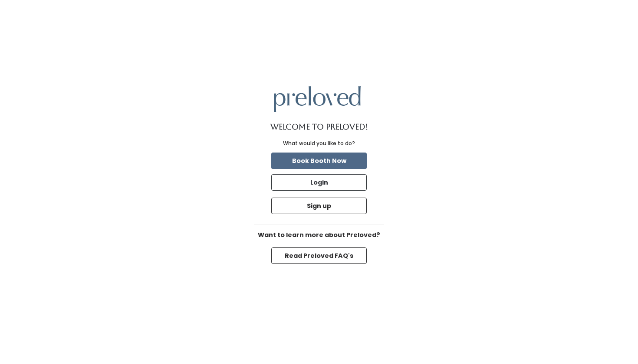  Describe the element at coordinates (319, 161) in the screenshot. I see `a: Book Booth Now` at that location.